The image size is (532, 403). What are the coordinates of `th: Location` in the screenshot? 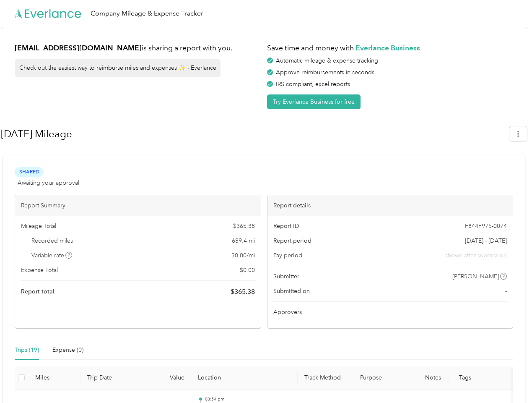 It's located at (245, 377).